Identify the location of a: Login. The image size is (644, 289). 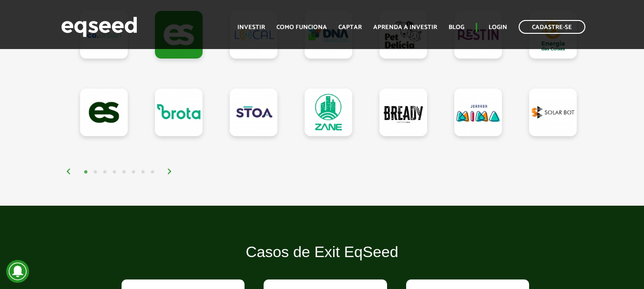
(498, 27).